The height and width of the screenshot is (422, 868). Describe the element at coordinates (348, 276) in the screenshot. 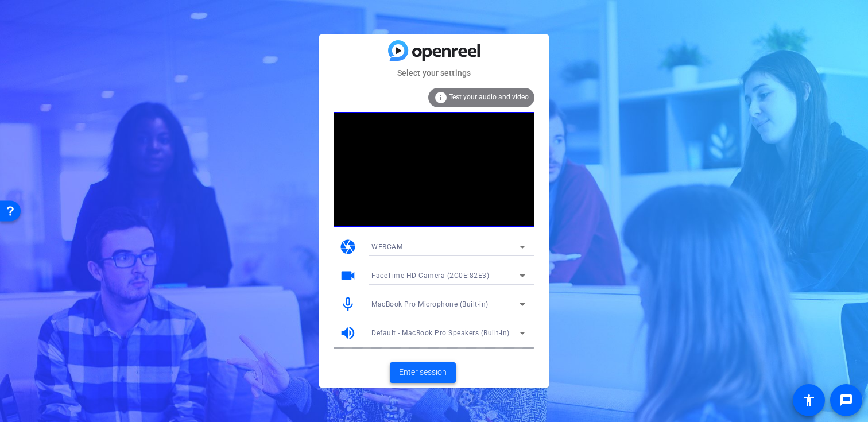

I see `mat-icon: videocam` at that location.